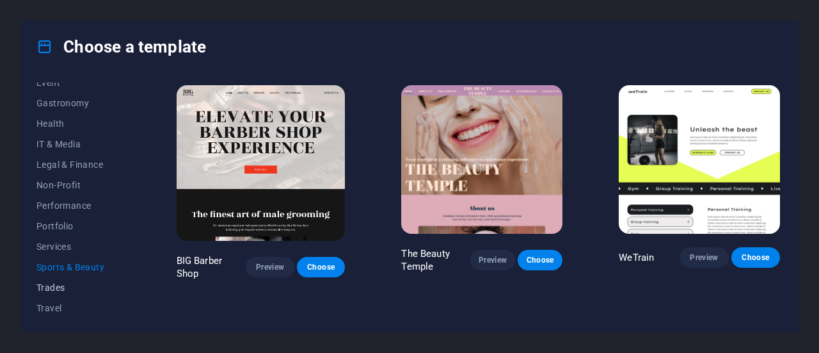 This screenshot has width=819, height=353. Describe the element at coordinates (121, 47) in the screenshot. I see `h4: Choose a template` at that location.